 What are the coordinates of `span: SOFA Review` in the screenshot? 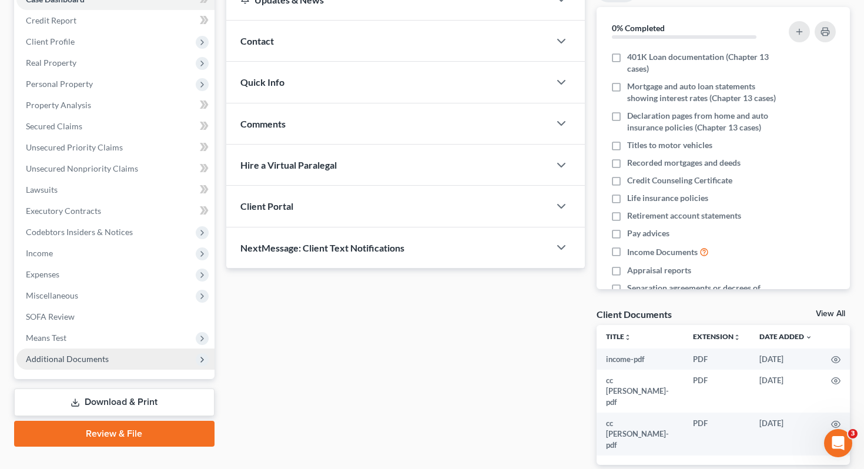 It's located at (50, 316).